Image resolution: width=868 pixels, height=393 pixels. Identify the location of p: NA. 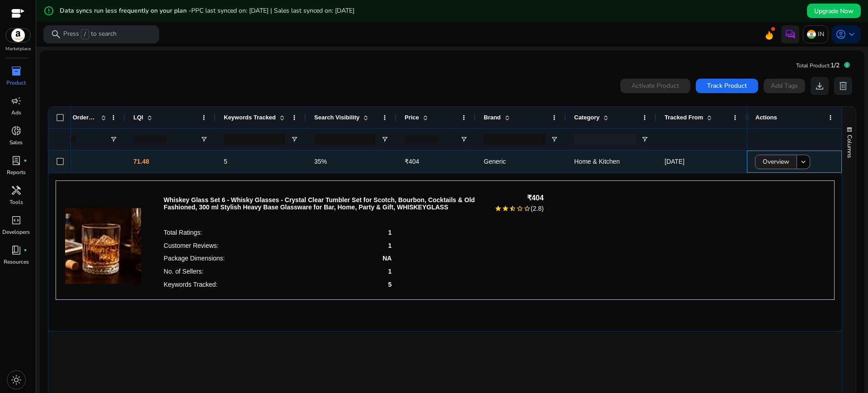
(387, 258).